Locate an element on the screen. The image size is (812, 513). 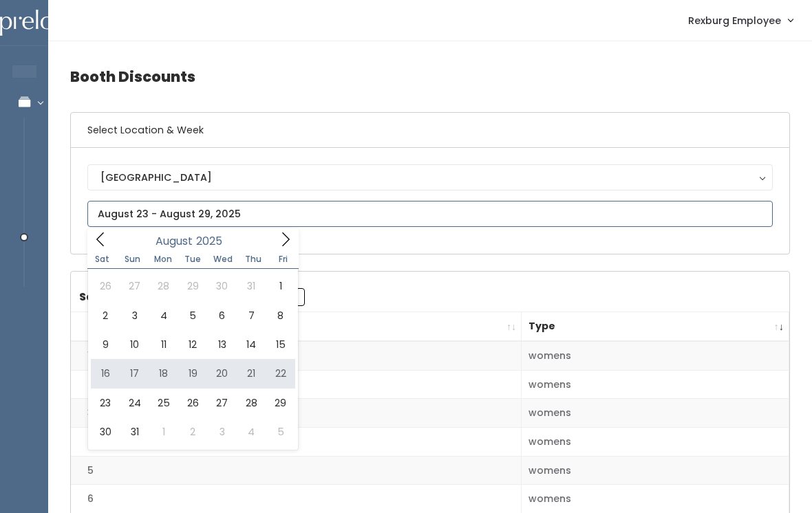
span: Thu is located at coordinates (253, 259).